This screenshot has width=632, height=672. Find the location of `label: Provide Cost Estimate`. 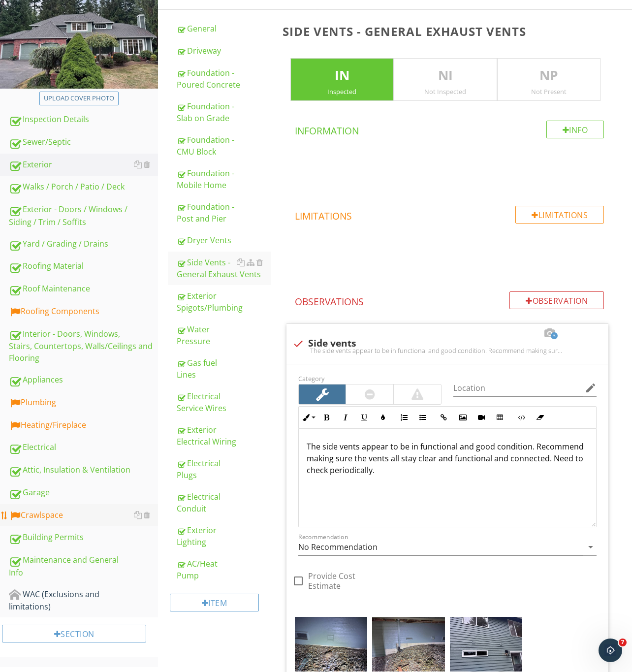

label: Provide Cost Estimate is located at coordinates (348, 581).